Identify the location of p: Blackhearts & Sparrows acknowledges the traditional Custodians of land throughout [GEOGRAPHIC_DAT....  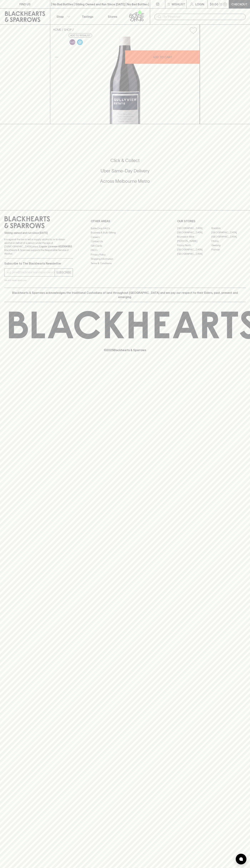
(125, 295).